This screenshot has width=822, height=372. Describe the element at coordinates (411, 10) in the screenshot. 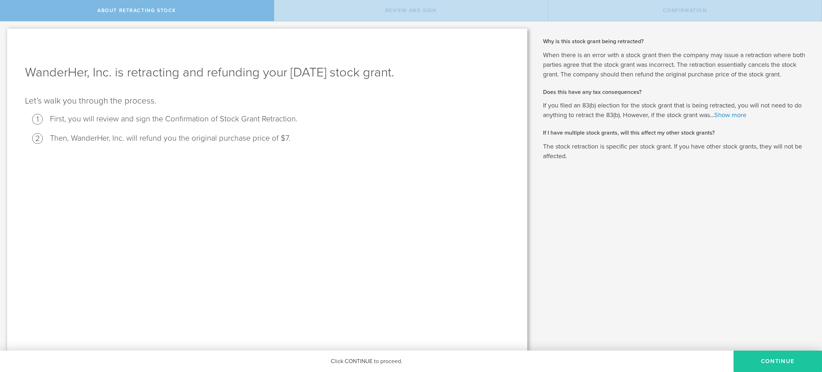

I see `span: Review and Sign` at that location.